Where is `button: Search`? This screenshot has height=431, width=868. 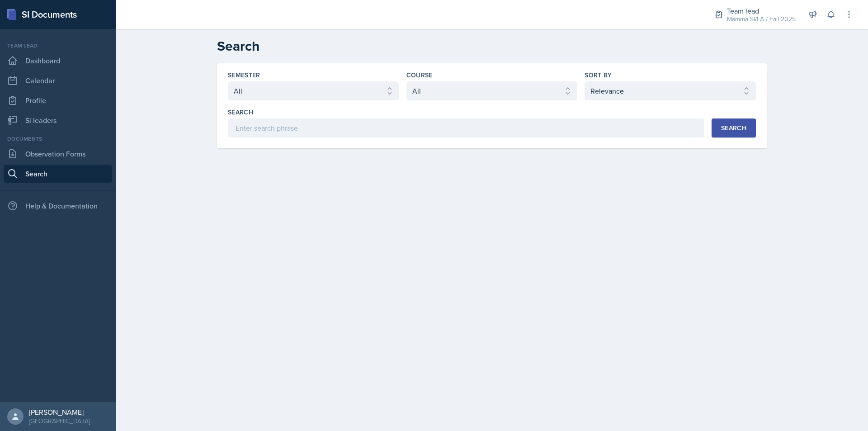 button: Search is located at coordinates (734, 128).